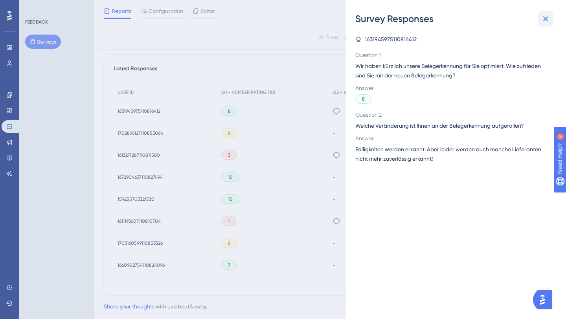  I want to click on span: Need Help?, so click(34, 7).